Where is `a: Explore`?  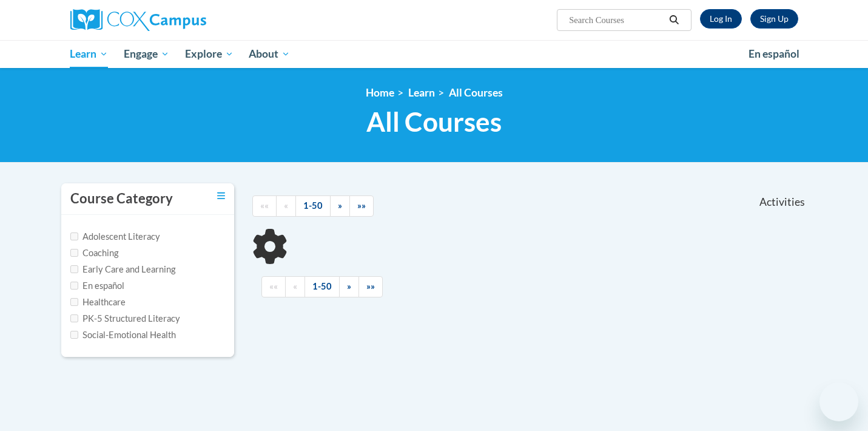
a: Explore is located at coordinates (209, 54).